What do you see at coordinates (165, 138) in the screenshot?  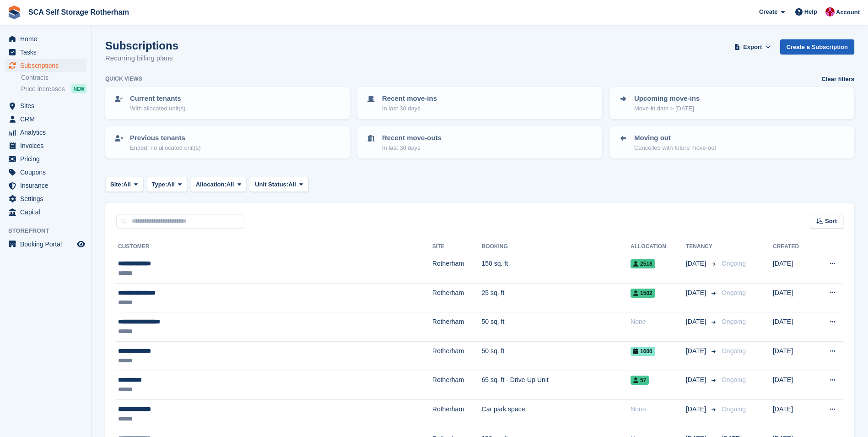 I see `p: Previous tenants` at bounding box center [165, 138].